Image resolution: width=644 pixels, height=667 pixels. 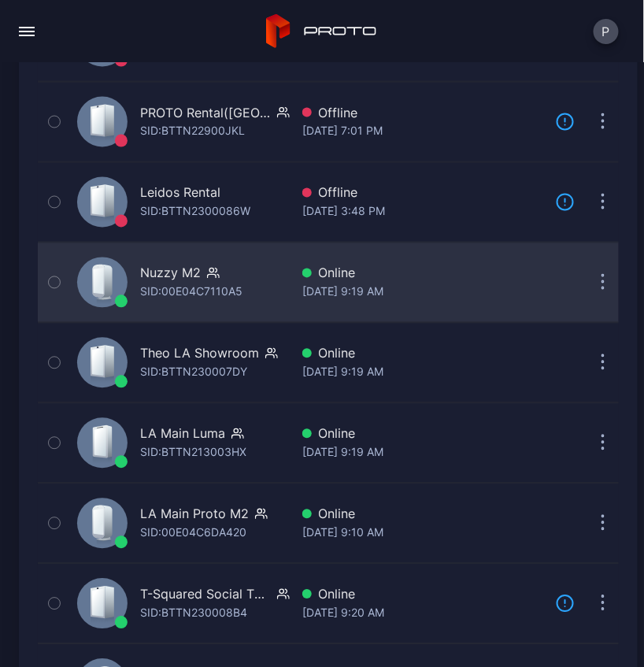 I want to click on div: LA Main Luma, so click(x=183, y=434).